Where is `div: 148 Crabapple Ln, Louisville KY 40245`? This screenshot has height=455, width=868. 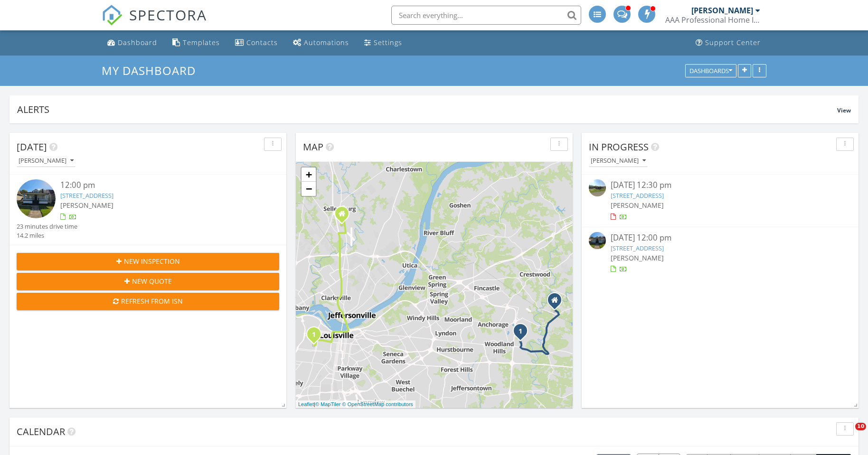 div: 148 Crabapple Ln, Louisville KY 40245 is located at coordinates (557, 303).